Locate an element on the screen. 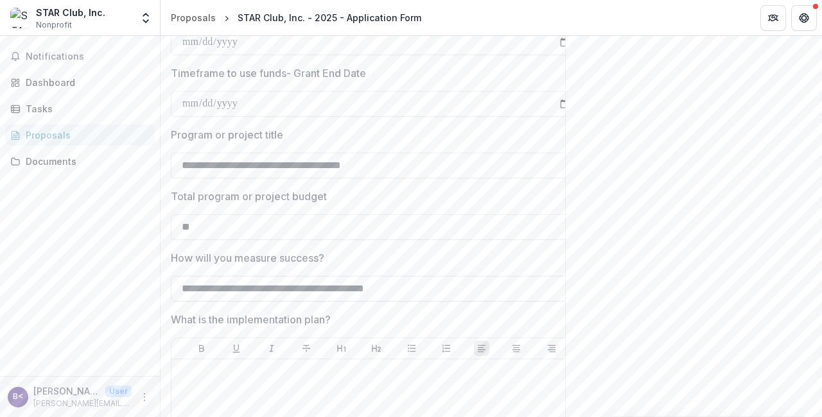 This screenshot has height=417, width=822. div: STAR Club, Inc. - 2025 - Application Form is located at coordinates (329, 17).